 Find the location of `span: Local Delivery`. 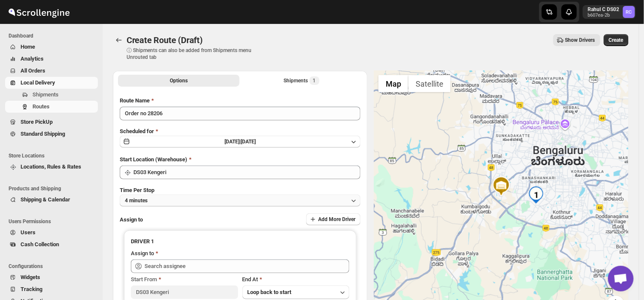

span: Local Delivery is located at coordinates (37, 83).